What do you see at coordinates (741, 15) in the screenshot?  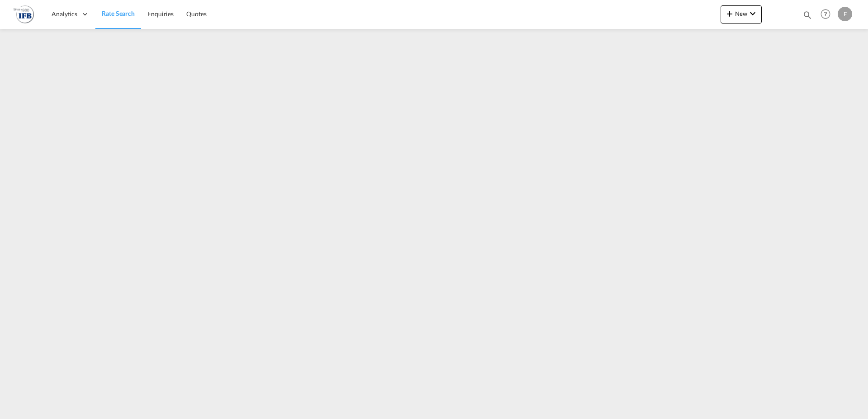 I see `button: icon-plus 400-fgNewicon-chevron-down` at bounding box center [741, 15].